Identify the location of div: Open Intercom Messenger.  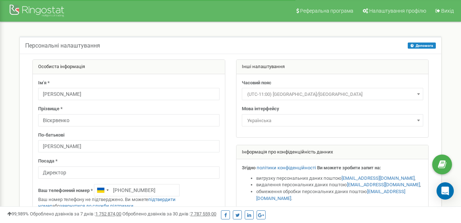
(445, 191).